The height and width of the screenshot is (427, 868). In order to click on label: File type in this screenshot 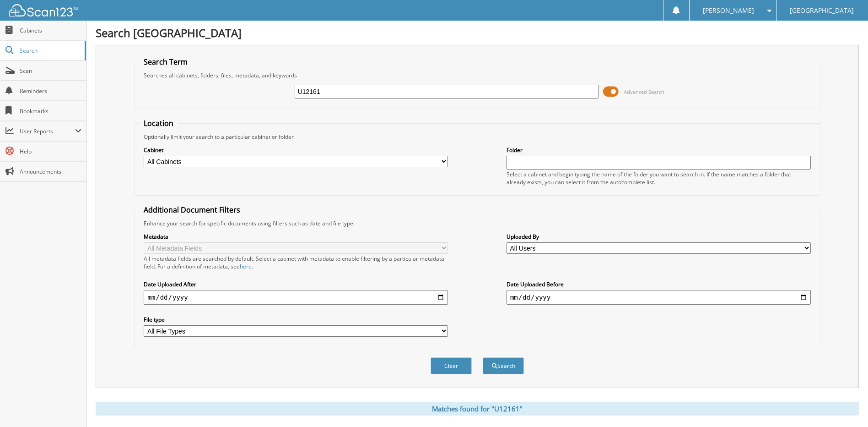, I will do `click(296, 319)`.